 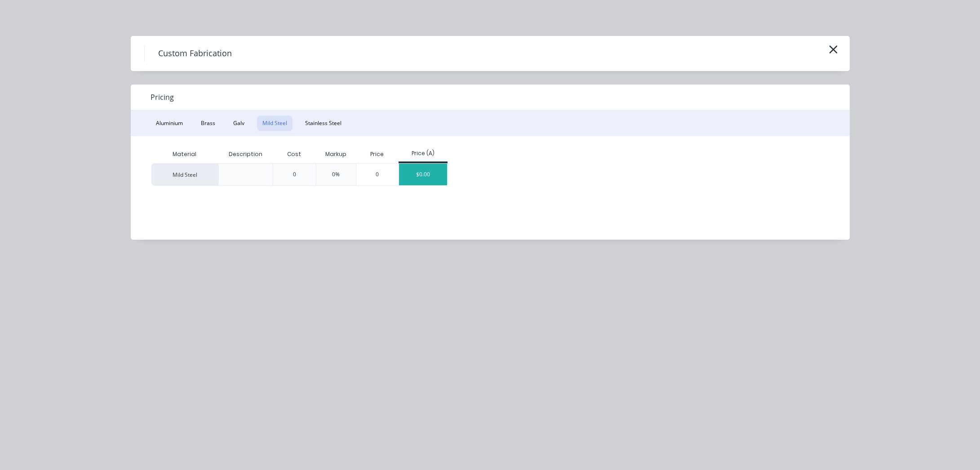 I want to click on button: Mild Steel, so click(x=275, y=123).